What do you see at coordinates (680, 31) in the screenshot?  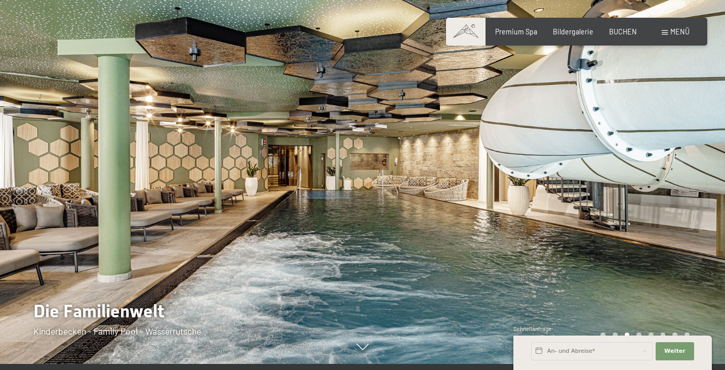 I see `span: Menü` at bounding box center [680, 31].